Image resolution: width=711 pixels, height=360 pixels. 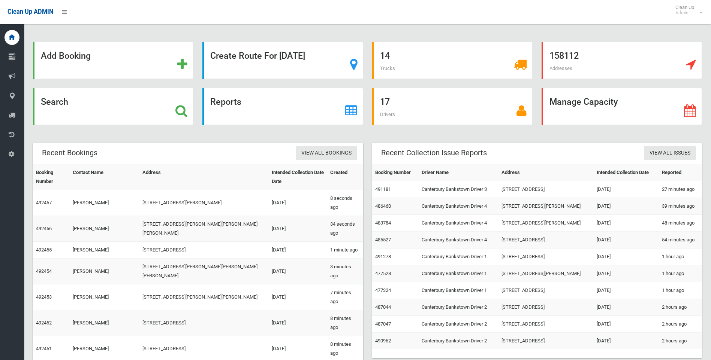 What do you see at coordinates (226, 102) in the screenshot?
I see `strong: Reports` at bounding box center [226, 102].